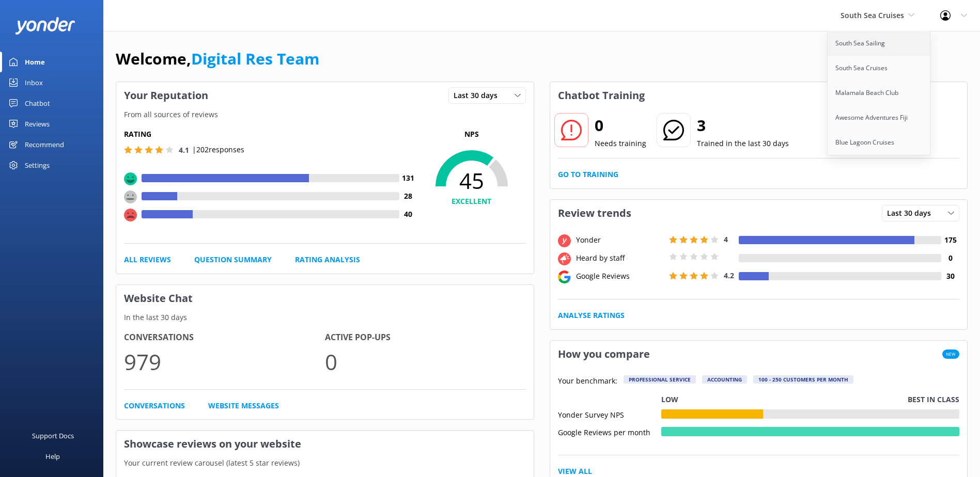  Describe the element at coordinates (472, 202) in the screenshot. I see `h4: EXCELLENT` at that location.